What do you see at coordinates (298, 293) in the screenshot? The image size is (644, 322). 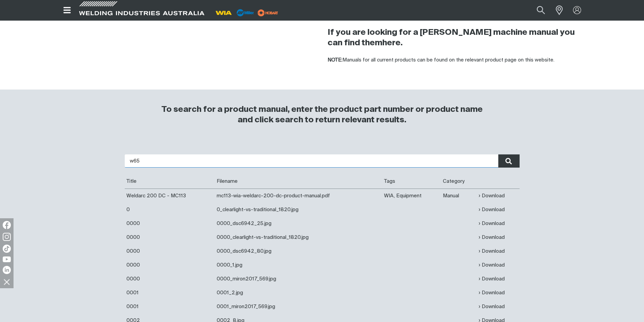 I see `td: 0001_2.jpg` at bounding box center [298, 293].